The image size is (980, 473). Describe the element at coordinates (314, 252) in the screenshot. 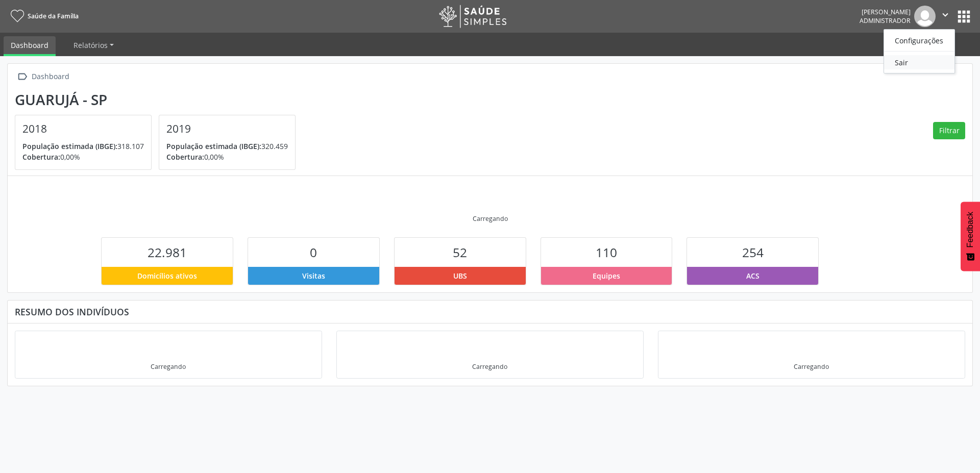

I see `span: 0` at that location.